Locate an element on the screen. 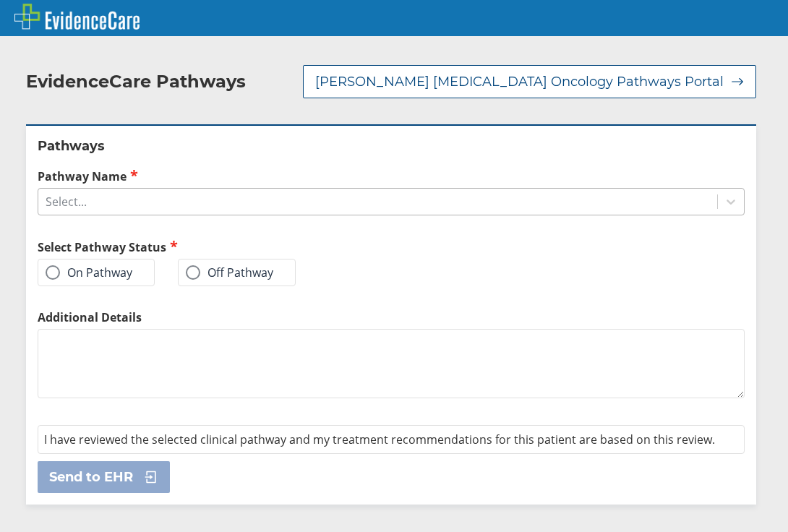 The width and height of the screenshot is (788, 532). label: Off Pathway is located at coordinates (229, 273).